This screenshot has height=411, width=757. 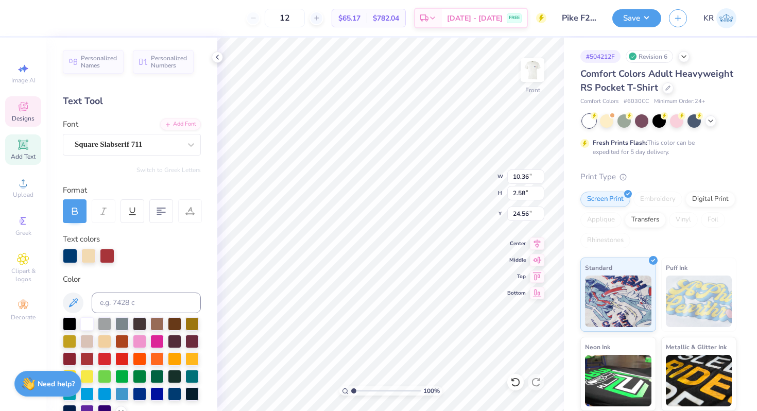 What do you see at coordinates (81, 239) in the screenshot?
I see `label: Text colors` at bounding box center [81, 239].